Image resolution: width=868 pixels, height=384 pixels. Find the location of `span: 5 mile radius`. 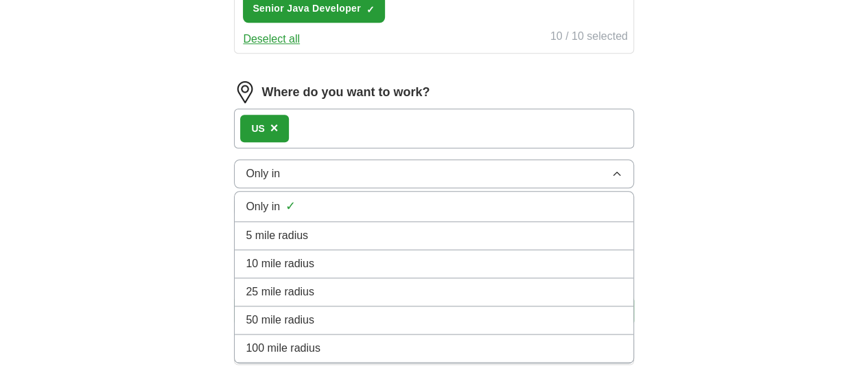

span: 5 mile radius is located at coordinates (276, 236).